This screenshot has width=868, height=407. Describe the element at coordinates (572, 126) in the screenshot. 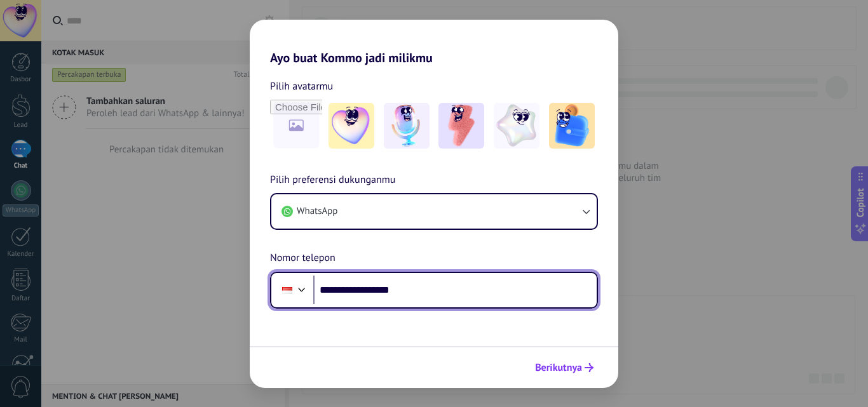

I see `img: -5.jpeg` at that location.